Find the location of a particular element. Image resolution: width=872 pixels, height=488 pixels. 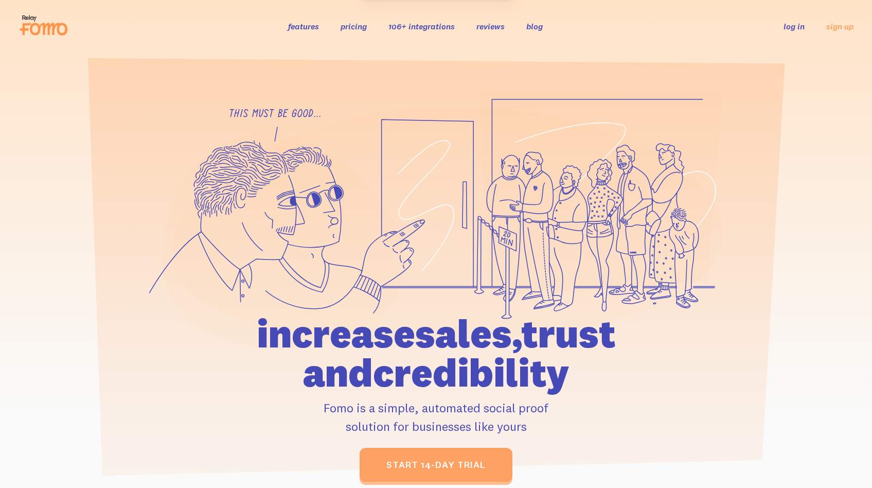

a: 106+ integrations is located at coordinates (421, 26).